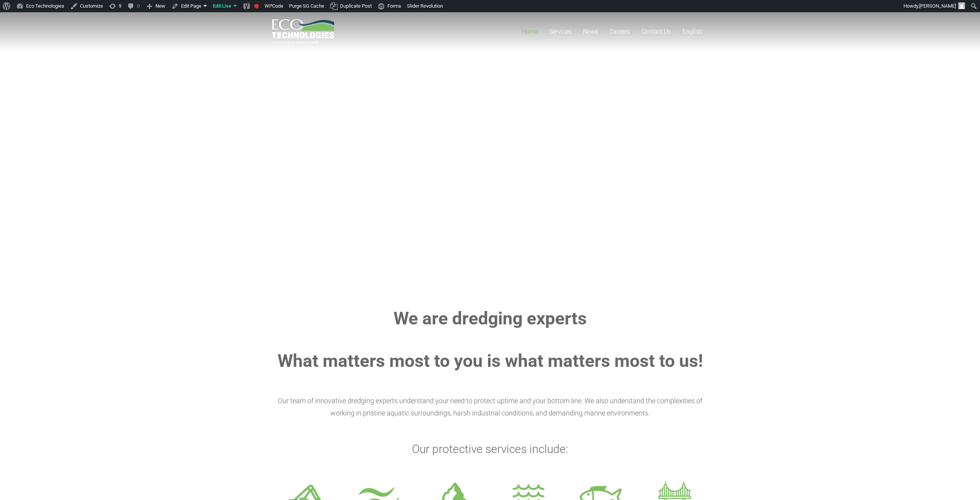 This screenshot has width=980, height=500. Describe the element at coordinates (619, 32) in the screenshot. I see `a: Careers` at that location.